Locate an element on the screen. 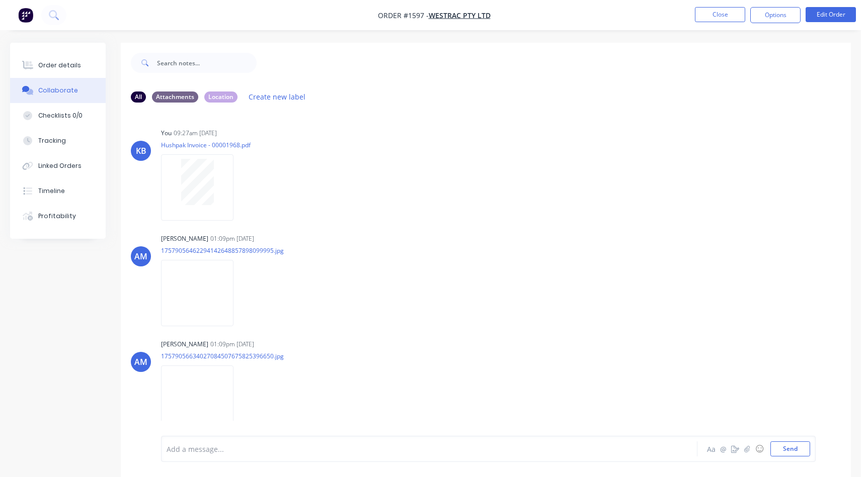  div: You is located at coordinates (166, 133).